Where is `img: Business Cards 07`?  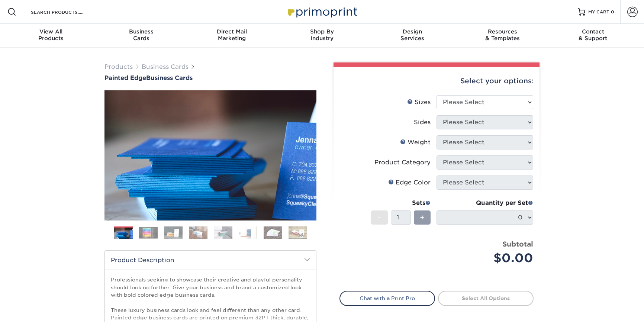
img: Business Cards 07 is located at coordinates (273, 232).